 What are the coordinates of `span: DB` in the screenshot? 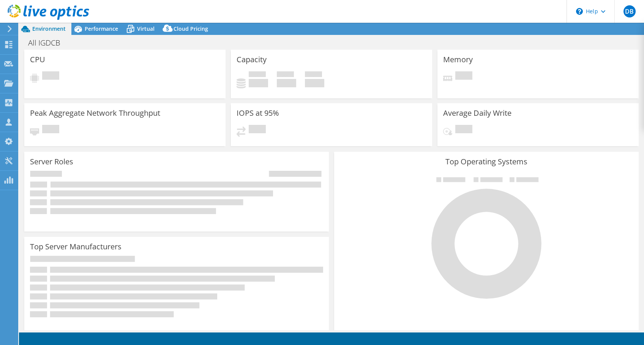 It's located at (629, 12).